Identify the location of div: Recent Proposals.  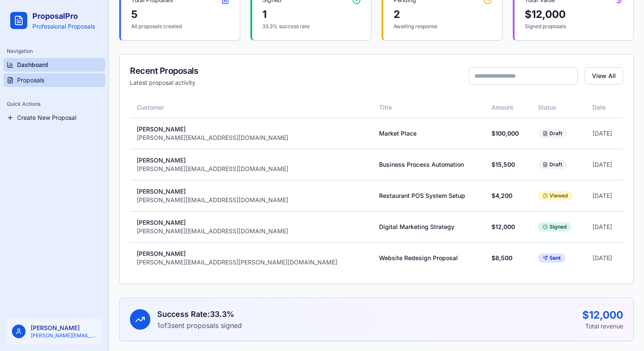
(164, 71).